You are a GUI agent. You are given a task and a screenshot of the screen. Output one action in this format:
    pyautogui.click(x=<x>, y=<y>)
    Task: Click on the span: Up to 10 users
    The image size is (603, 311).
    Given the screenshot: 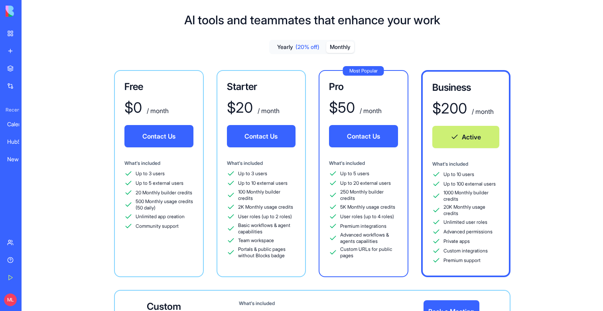 What is the action you would take?
    pyautogui.click(x=459, y=175)
    